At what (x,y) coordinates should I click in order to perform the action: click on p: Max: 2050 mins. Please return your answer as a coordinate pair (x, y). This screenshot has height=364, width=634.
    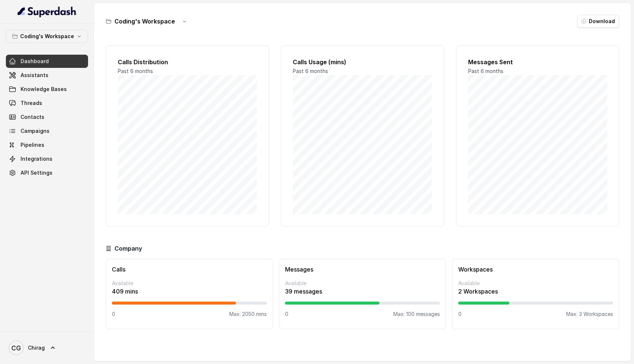
    Looking at the image, I should click on (248, 314).